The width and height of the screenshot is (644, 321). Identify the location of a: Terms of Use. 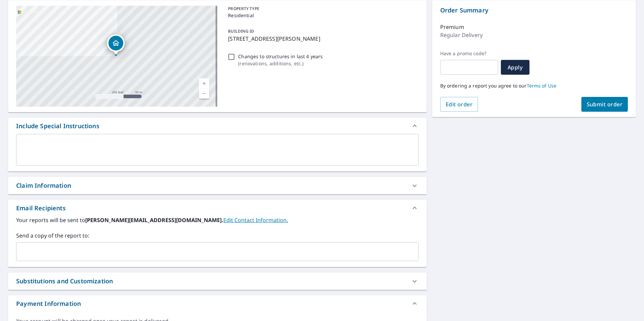
(541, 85).